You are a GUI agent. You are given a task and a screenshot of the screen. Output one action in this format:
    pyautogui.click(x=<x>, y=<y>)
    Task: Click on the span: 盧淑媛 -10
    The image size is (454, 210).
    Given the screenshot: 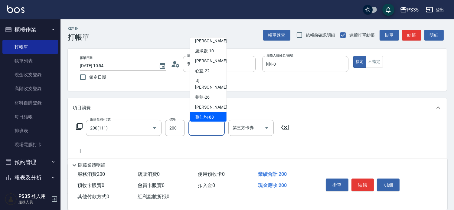 What is the action you would take?
    pyautogui.click(x=205, y=51)
    